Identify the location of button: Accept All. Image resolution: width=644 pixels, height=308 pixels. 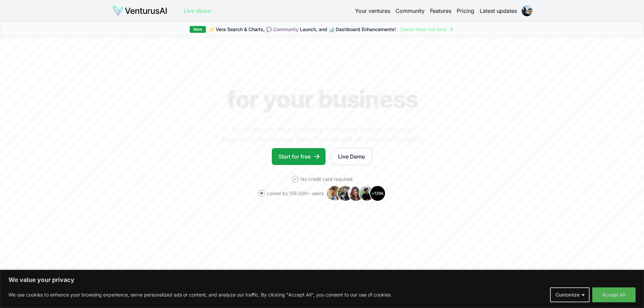
(614, 295).